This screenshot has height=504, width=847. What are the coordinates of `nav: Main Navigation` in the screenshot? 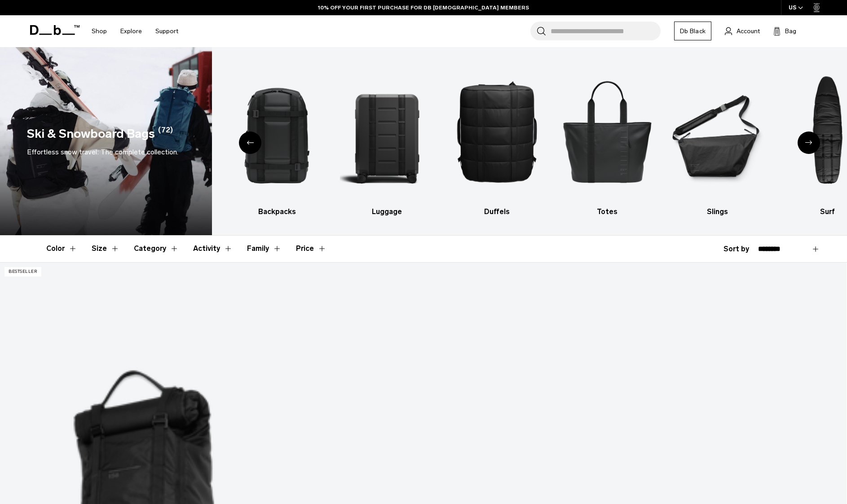 It's located at (135, 31).